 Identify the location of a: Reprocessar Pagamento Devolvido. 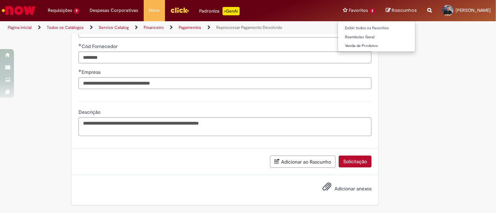
(249, 28).